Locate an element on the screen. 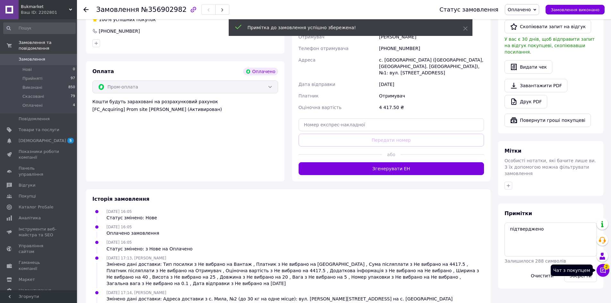 This screenshot has width=611, height=303. div: Оплачено замовлення is located at coordinates (133, 233).